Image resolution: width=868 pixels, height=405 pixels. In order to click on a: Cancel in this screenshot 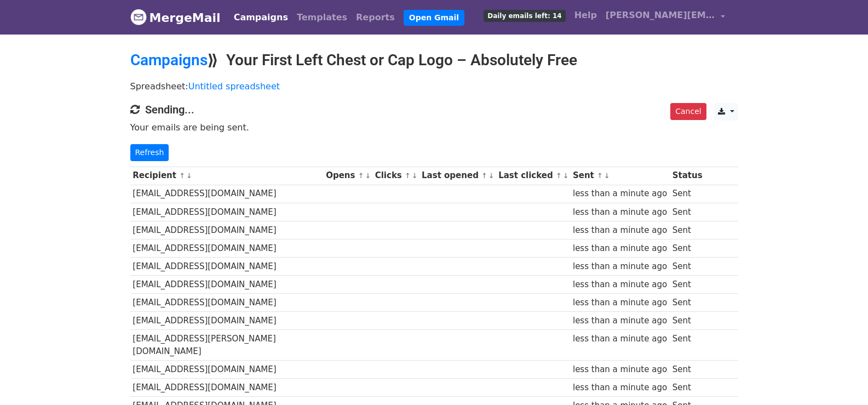, I will do `click(687, 111)`.